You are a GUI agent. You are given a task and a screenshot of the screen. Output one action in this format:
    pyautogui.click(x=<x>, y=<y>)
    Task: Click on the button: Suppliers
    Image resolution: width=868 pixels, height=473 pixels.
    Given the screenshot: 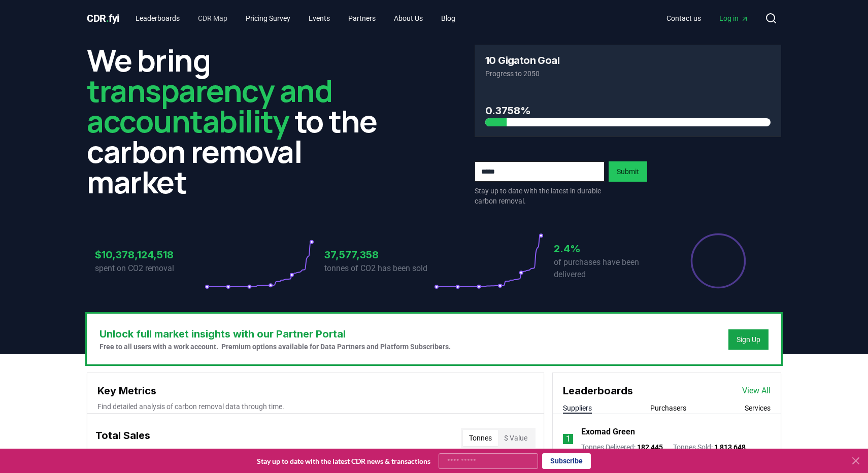 What is the action you would take?
    pyautogui.click(x=577, y=408)
    